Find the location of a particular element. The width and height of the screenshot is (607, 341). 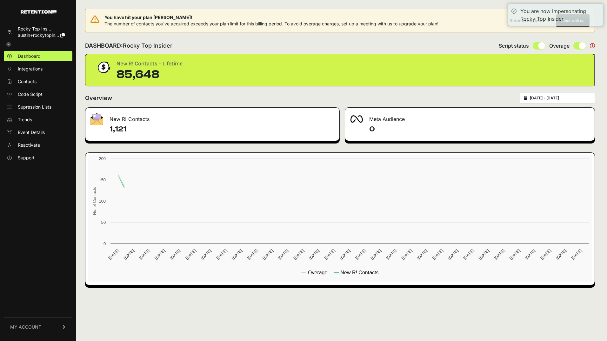

span: Reactivate is located at coordinates (29, 145).